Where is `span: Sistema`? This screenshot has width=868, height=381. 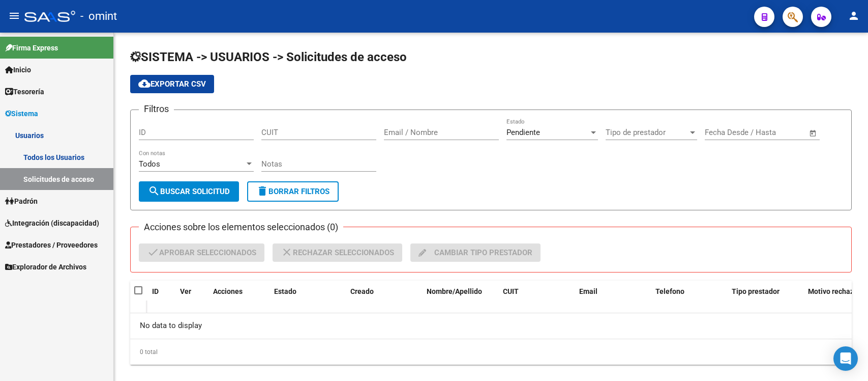
span: Sistema is located at coordinates (22, 114).